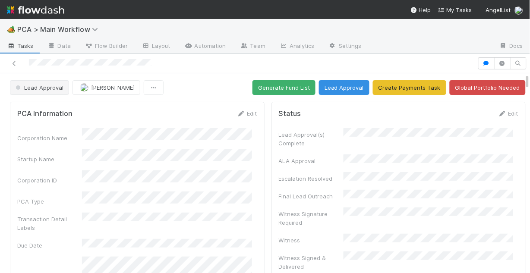 This screenshot has width=530, height=273. Describe the element at coordinates (50, 159) in the screenshot. I see `div: Startup Name` at that location.